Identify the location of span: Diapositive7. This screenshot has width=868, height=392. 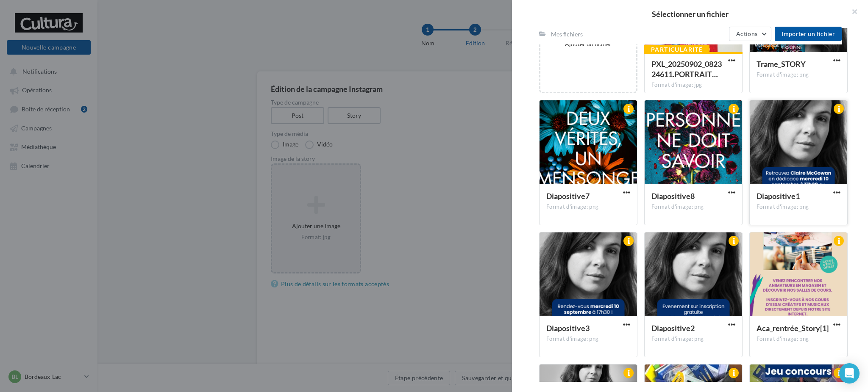
(567, 196).